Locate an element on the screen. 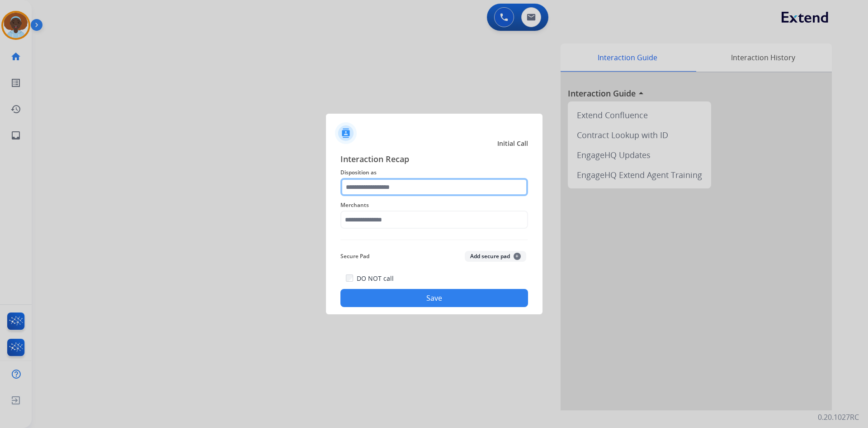  span: Disposition as is located at coordinates (434, 172).